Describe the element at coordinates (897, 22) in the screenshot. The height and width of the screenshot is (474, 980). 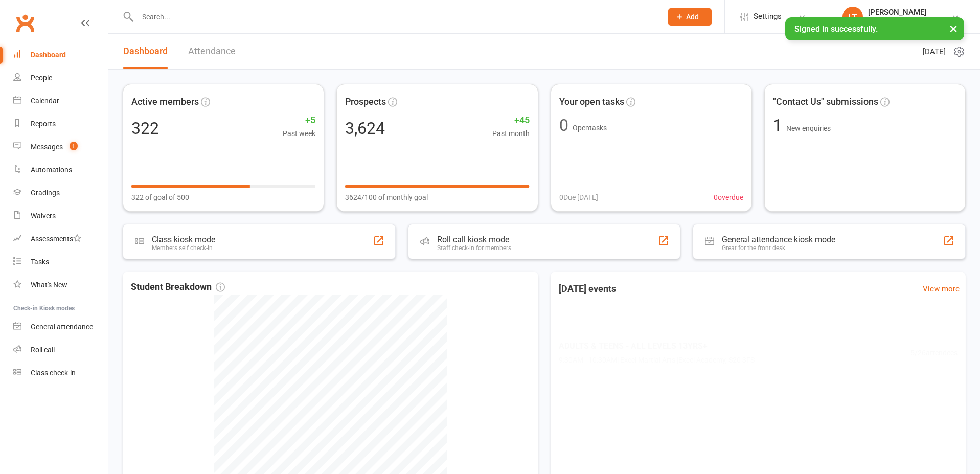
I see `div: Excel Martial Arts` at that location.